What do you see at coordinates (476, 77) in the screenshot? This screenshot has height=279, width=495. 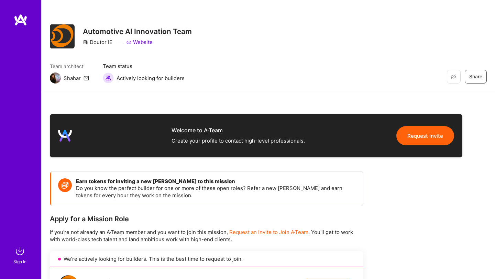 I see `span: Share` at bounding box center [476, 77].